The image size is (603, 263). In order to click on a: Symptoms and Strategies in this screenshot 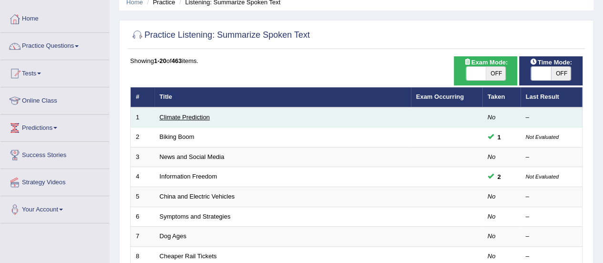, I will do `click(195, 216)`.